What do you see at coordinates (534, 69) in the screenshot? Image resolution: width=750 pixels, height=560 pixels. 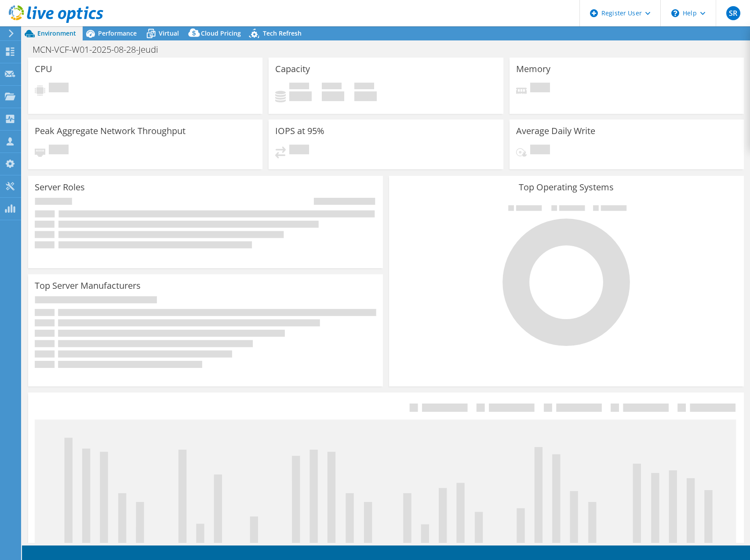 I see `h3: Memory` at bounding box center [534, 69].